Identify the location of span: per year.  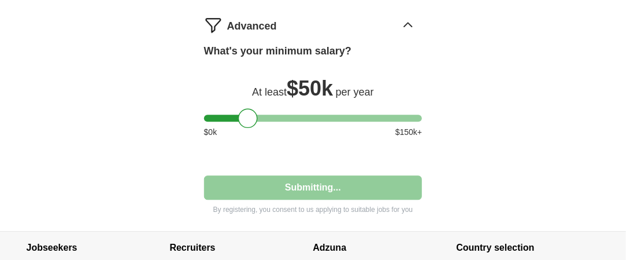
(355, 92).